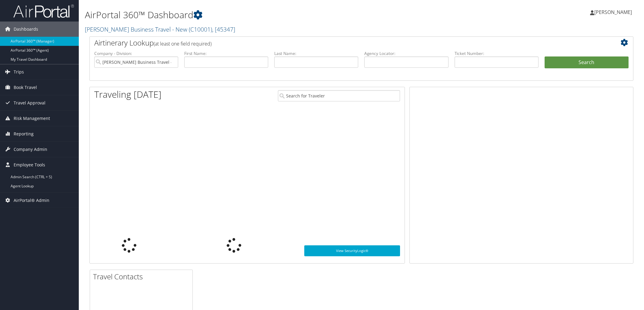 This screenshot has height=310, width=644. Describe the element at coordinates (182, 44) in the screenshot. I see `span: (at least one field required)` at that location.